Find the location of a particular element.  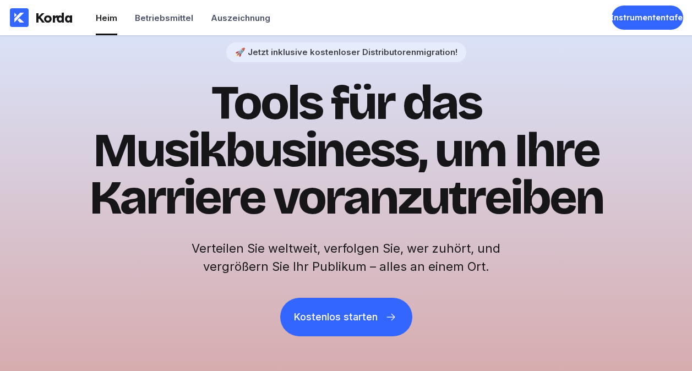

a: Instrumententafel is located at coordinates (648, 18).